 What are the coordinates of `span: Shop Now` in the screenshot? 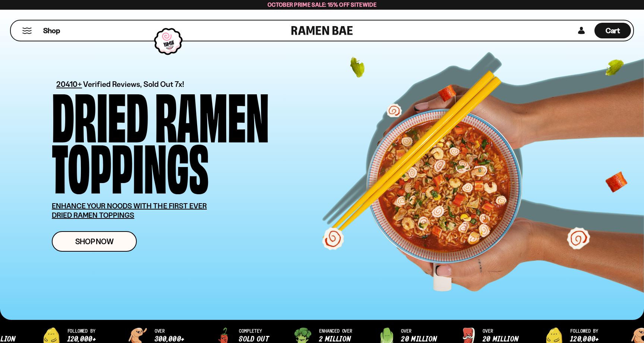 It's located at (94, 241).